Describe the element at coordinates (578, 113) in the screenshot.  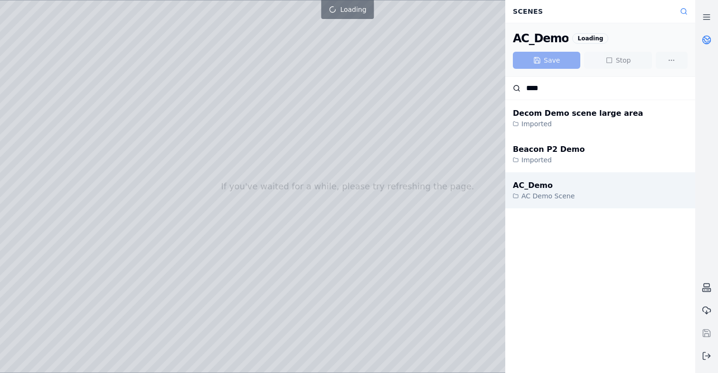
I see `div: Decom Demo scene large area` at that location.